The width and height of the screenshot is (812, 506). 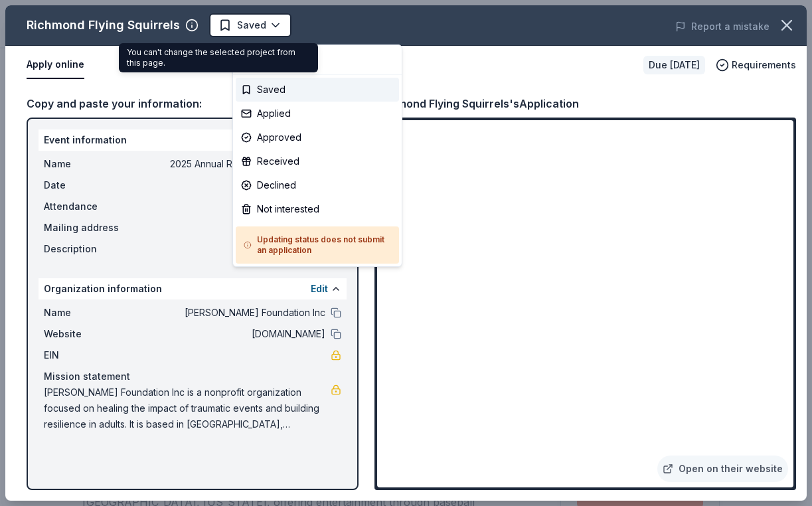 What do you see at coordinates (317, 113) in the screenshot?
I see `div: Applied` at bounding box center [317, 113].